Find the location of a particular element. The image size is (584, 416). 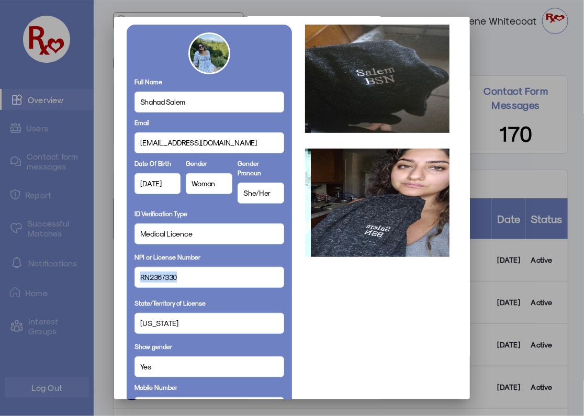

label: Show gender is located at coordinates (153, 346).